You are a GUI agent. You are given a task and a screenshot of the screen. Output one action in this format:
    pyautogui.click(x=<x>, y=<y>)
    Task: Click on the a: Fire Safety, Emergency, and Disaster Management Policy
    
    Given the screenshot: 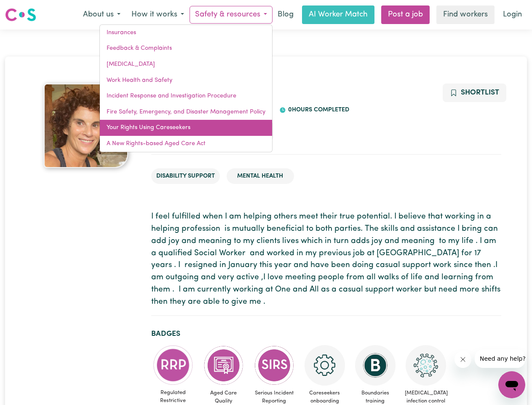 What is the action you would take?
    pyautogui.click(x=186, y=112)
    